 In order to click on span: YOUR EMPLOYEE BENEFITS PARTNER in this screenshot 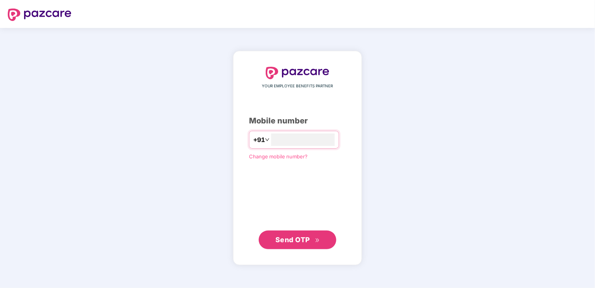, I will do `click(298, 86)`.